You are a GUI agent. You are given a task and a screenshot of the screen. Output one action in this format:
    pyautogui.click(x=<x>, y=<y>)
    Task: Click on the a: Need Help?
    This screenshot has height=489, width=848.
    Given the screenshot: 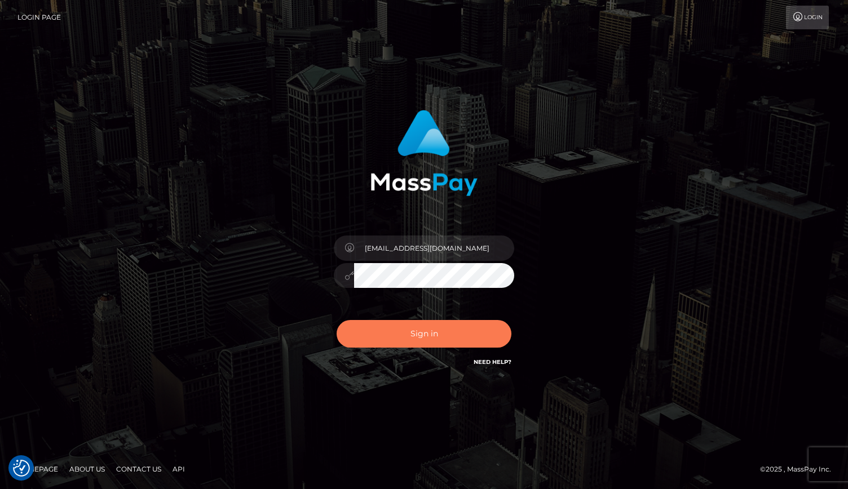 What is the action you would take?
    pyautogui.click(x=492, y=362)
    